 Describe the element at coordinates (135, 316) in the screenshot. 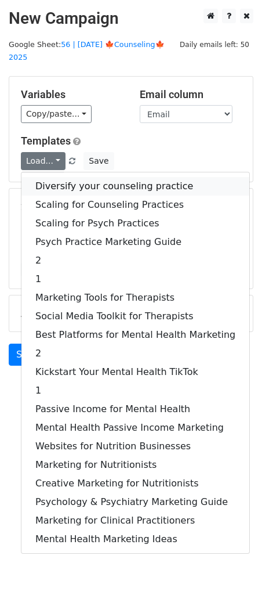

I see `a: Social Media Toolkit for Therapists` at that location.